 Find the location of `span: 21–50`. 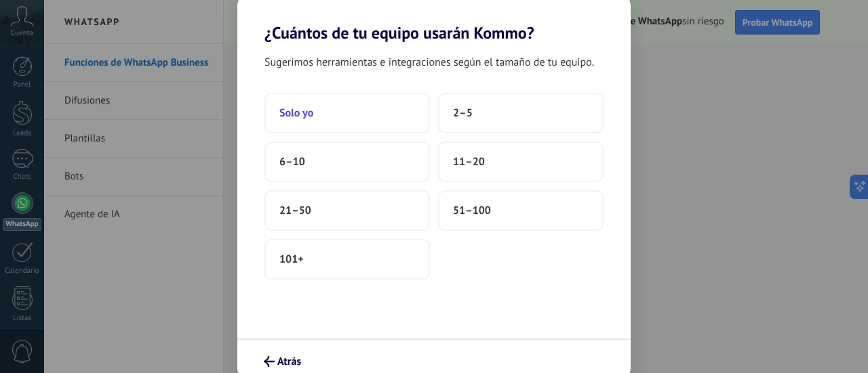

span: 21–50 is located at coordinates (295, 210).